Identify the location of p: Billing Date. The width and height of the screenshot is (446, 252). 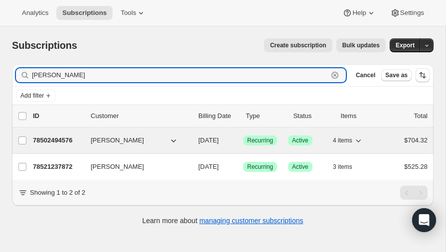
(218, 116).